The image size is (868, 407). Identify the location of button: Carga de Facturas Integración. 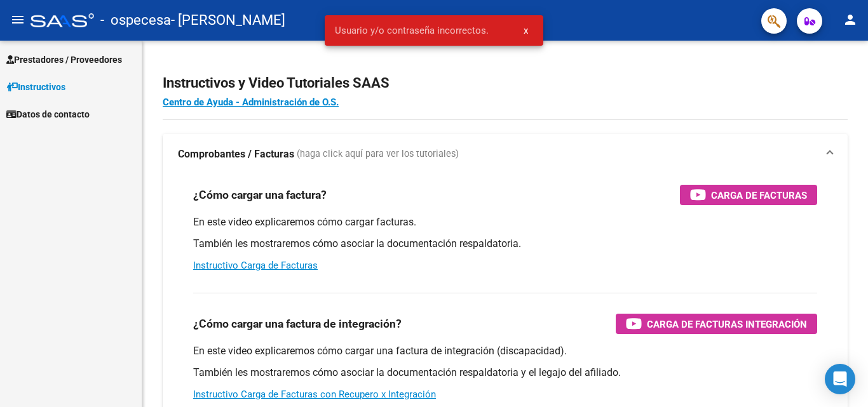
(716, 324).